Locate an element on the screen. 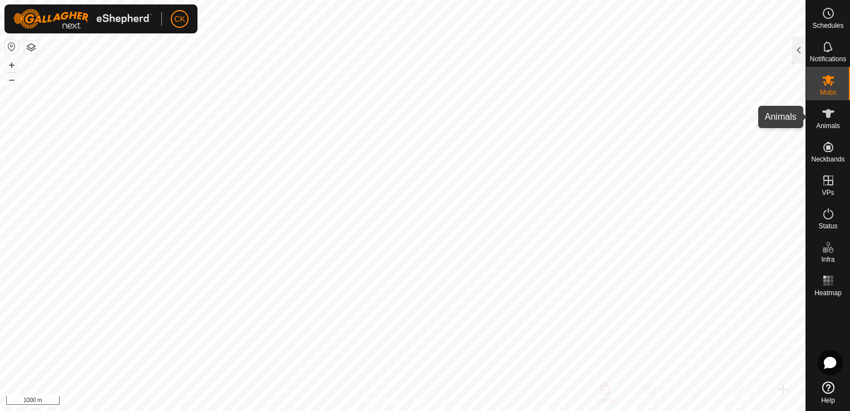 This screenshot has width=850, height=411. img: Gallagher Logo is located at coordinates (83, 19).